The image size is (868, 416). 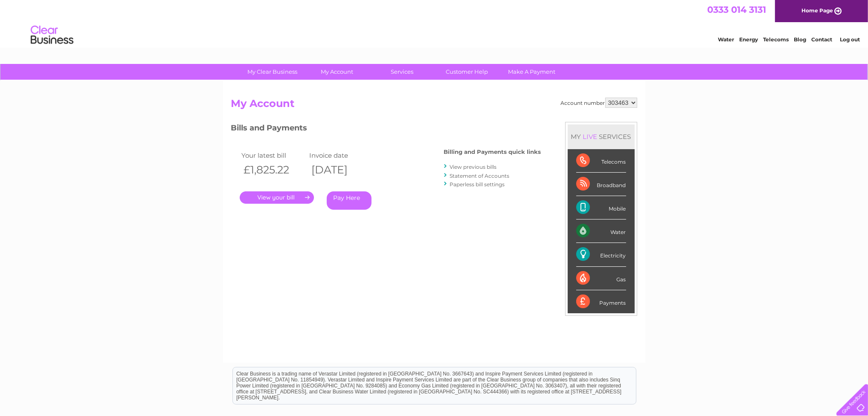 I want to click on div: Gas, so click(x=601, y=279).